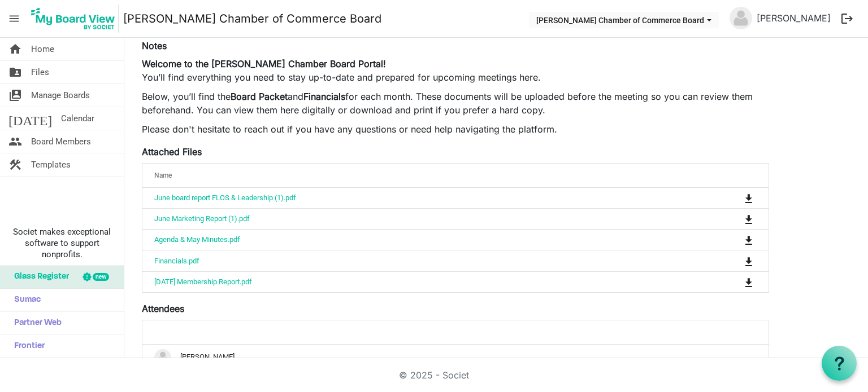 This screenshot has width=868, height=392. Describe the element at coordinates (197, 240) in the screenshot. I see `a: Agenda & May Minutes.pdf` at that location.